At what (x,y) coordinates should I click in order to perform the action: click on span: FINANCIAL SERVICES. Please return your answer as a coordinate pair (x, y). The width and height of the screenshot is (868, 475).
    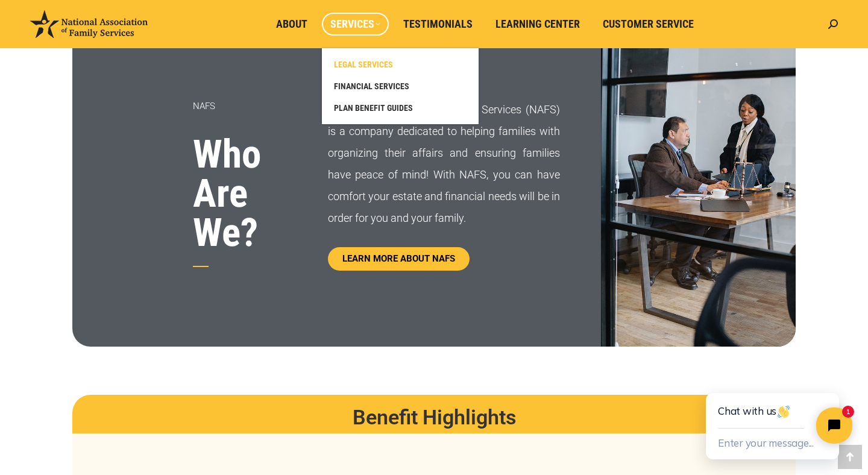
    Looking at the image, I should click on (371, 86).